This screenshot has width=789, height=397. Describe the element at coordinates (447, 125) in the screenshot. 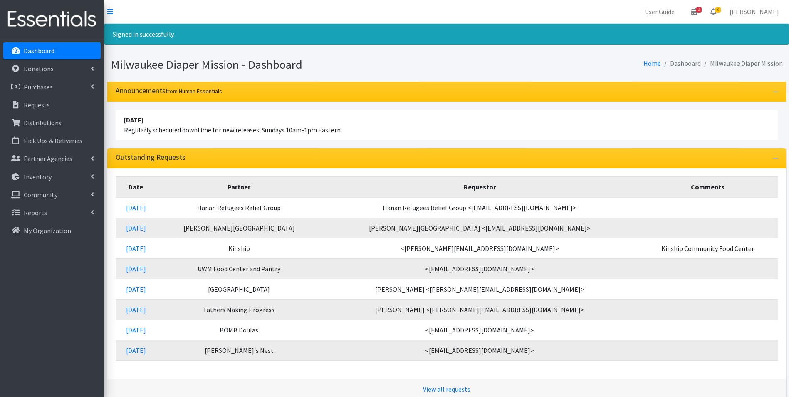

I see `li: Regularly scheduled downtime for new releases: Sundays 10am-1pm Eastern.` at that location.